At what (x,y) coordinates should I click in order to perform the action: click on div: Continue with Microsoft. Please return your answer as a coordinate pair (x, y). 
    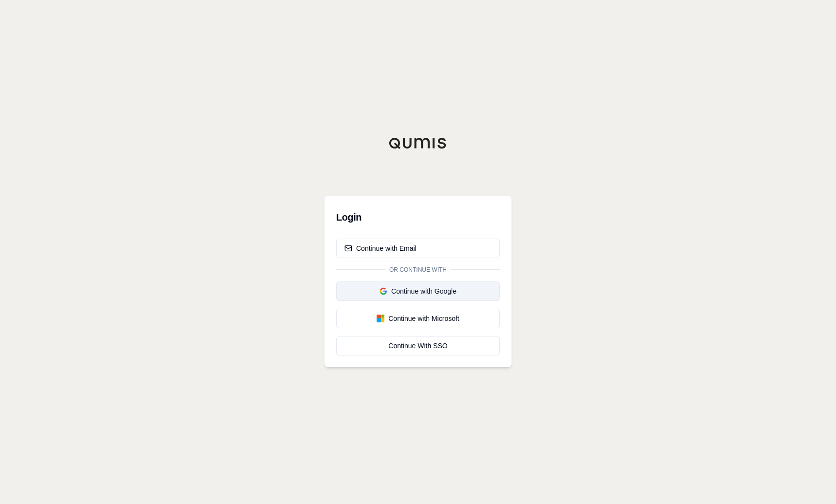
    Looking at the image, I should click on (418, 318).